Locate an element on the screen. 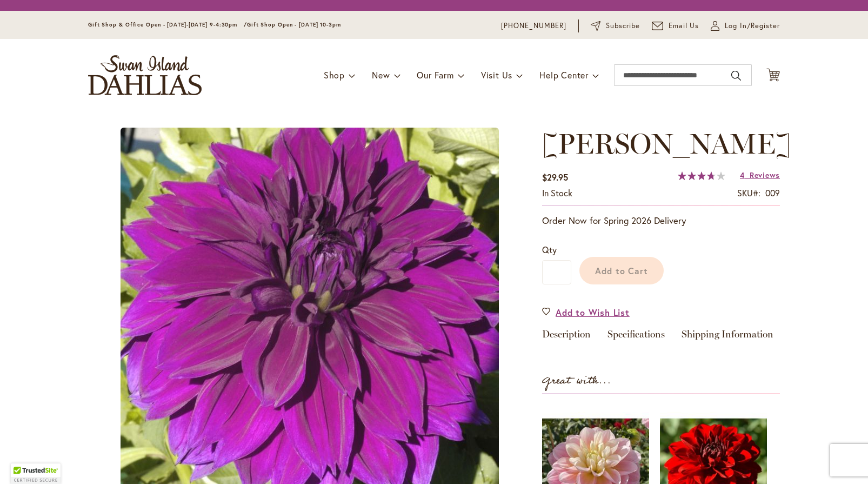  div: TrustedSite Certified is located at coordinates (36, 474).